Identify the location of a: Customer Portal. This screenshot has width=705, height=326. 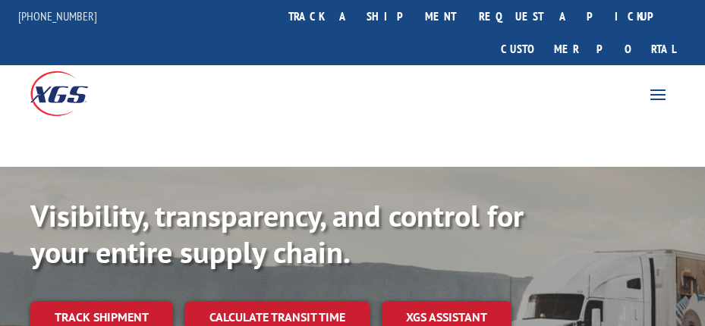
(588, 49).